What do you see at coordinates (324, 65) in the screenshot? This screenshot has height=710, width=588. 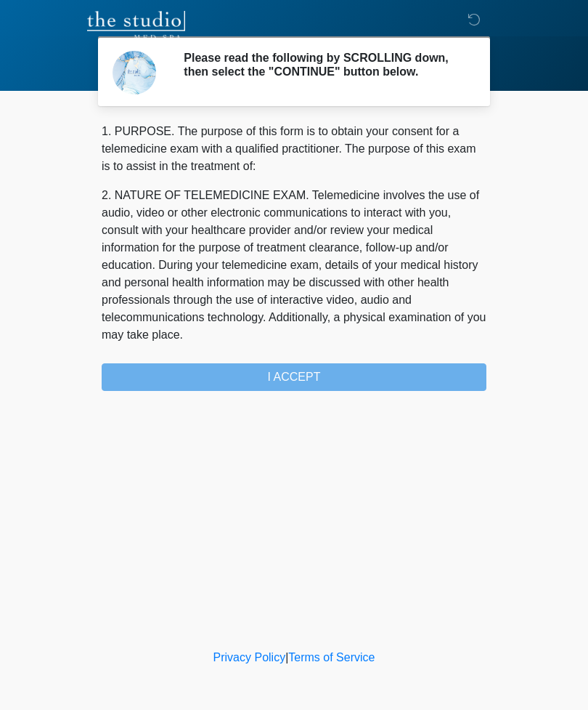 I see `h2: Please read the following by SCROLLING down, then select the "CONTINUE" button below.` at bounding box center [324, 65].